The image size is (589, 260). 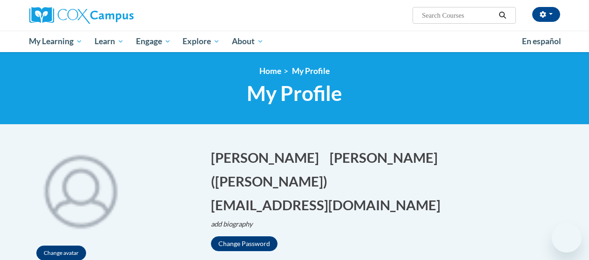 I want to click on button: Edit biography, so click(x=235, y=224).